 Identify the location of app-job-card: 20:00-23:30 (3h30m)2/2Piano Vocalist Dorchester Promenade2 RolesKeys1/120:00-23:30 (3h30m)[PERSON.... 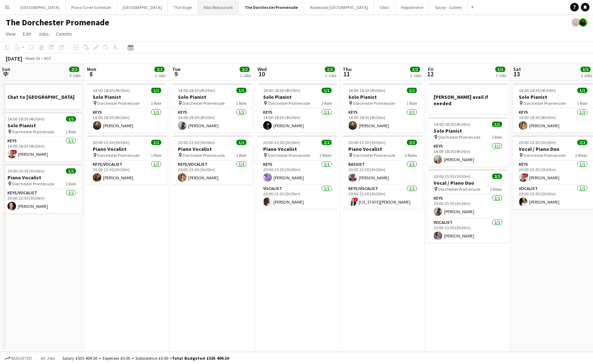
(297, 172).